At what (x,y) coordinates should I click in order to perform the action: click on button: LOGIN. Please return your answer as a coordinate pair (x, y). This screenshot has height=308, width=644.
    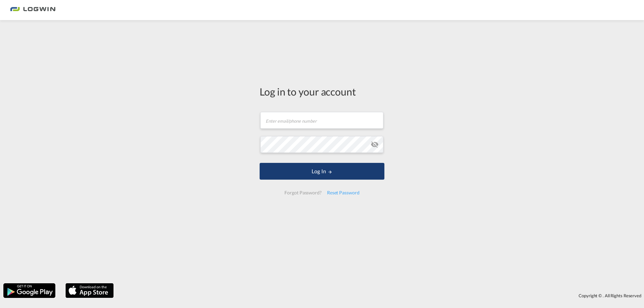
    Looking at the image, I should click on (322, 171).